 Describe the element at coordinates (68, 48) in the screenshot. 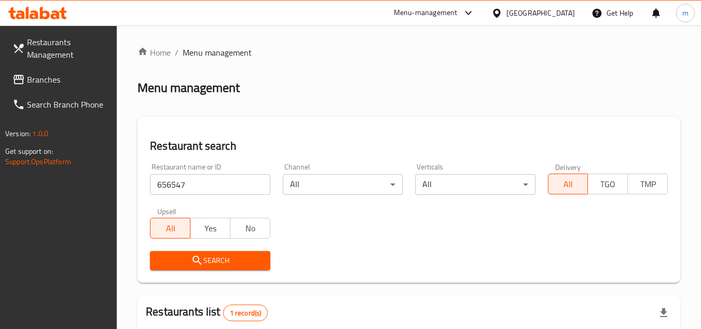

I see `span: Restaurants Management` at that location.